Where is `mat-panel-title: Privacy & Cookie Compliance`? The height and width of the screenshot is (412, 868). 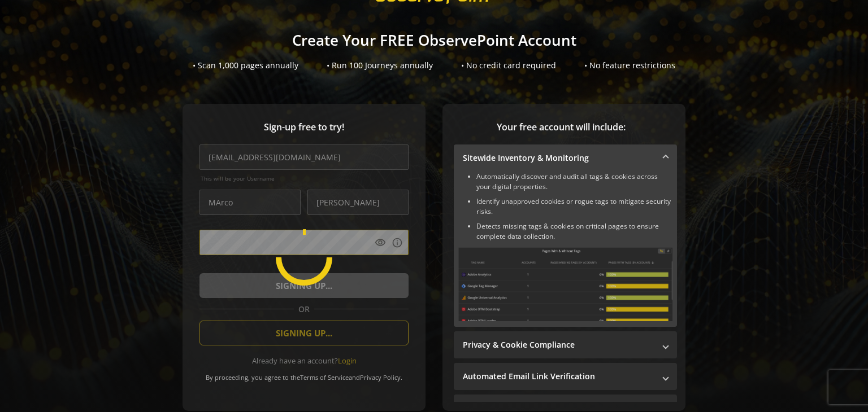 mat-panel-title: Privacy & Cookie Compliance is located at coordinates (558, 345).